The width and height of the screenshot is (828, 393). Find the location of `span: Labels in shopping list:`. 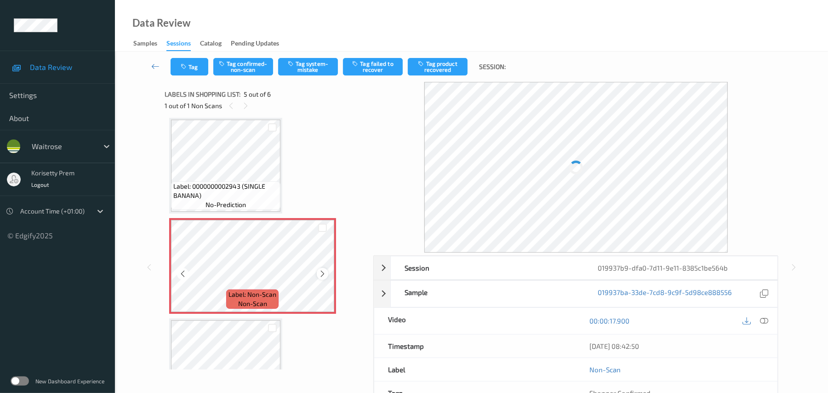

span: Labels in shopping list: is located at coordinates (202, 94).